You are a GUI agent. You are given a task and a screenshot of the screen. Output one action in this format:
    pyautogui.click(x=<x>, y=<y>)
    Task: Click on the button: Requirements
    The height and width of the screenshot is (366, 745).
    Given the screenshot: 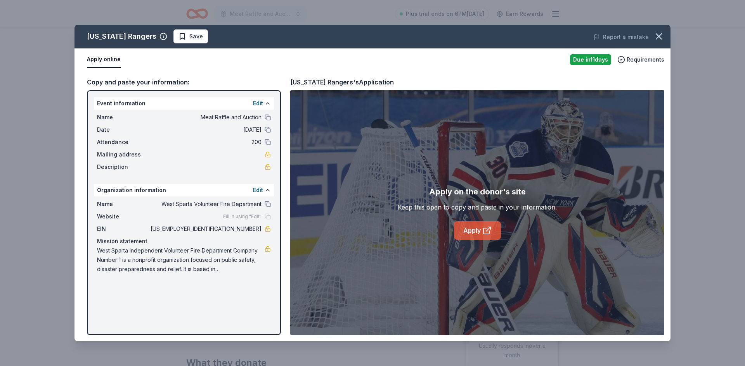 What is the action you would take?
    pyautogui.click(x=640, y=60)
    